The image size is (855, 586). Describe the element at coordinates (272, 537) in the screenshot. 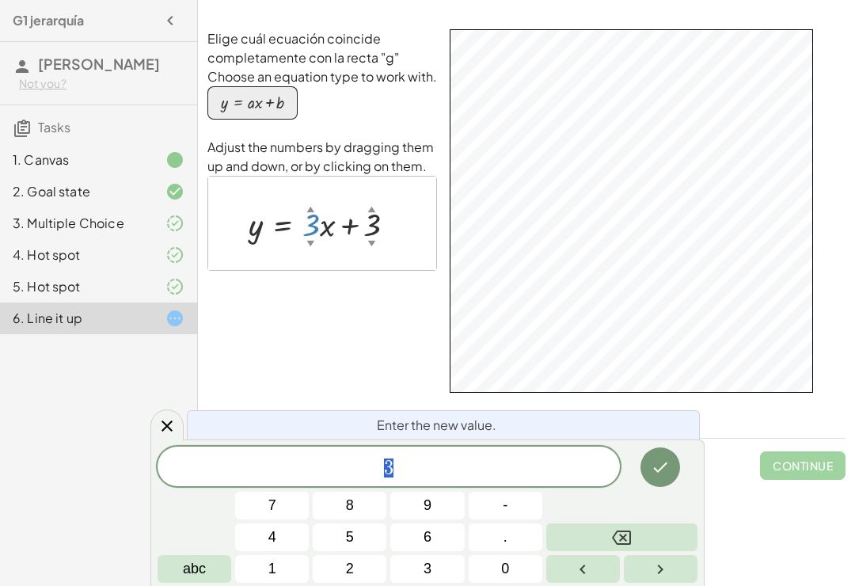

I see `span: 4` at that location.